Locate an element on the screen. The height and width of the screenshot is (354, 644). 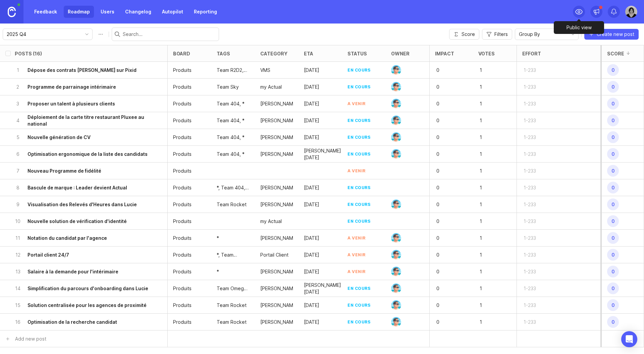
p: Team Sky is located at coordinates (228, 87).